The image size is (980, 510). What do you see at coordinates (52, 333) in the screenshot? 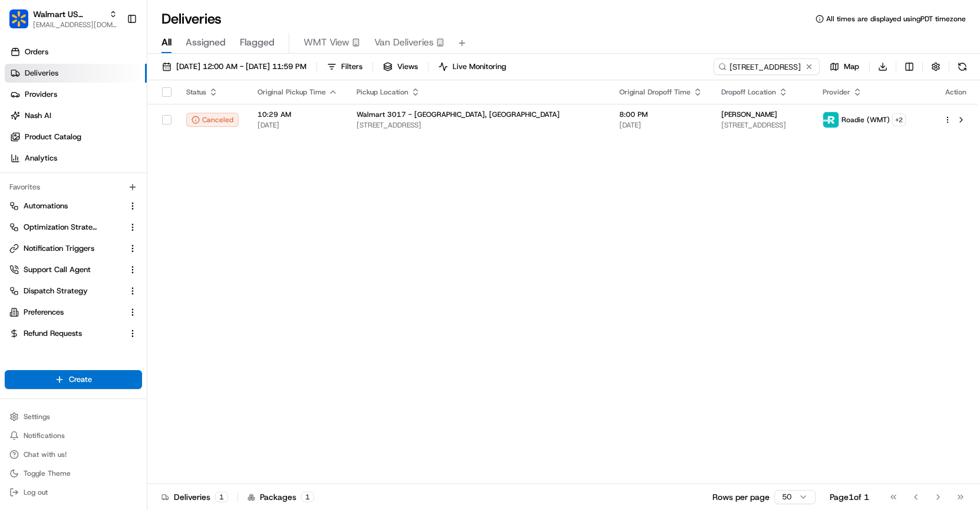
I see `span: Refund Requests` at bounding box center [52, 333].